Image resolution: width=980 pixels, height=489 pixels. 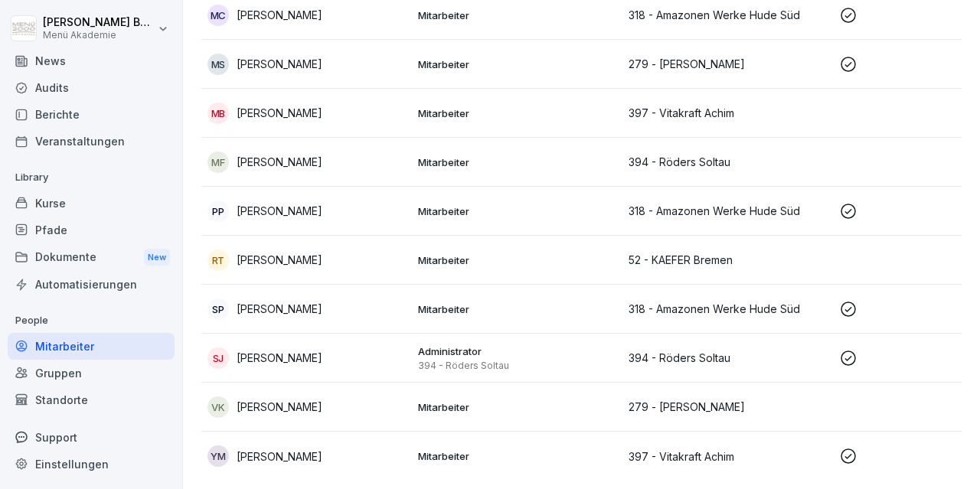 I want to click on div: MF, so click(x=218, y=163).